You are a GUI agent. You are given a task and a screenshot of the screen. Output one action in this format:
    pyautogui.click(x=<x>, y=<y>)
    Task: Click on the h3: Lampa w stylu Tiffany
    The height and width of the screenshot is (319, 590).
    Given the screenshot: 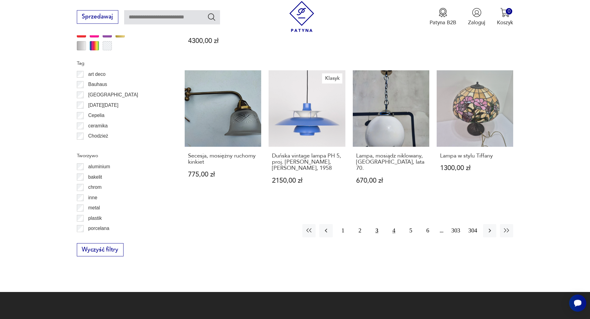 What is the action you would take?
    pyautogui.click(x=475, y=156)
    